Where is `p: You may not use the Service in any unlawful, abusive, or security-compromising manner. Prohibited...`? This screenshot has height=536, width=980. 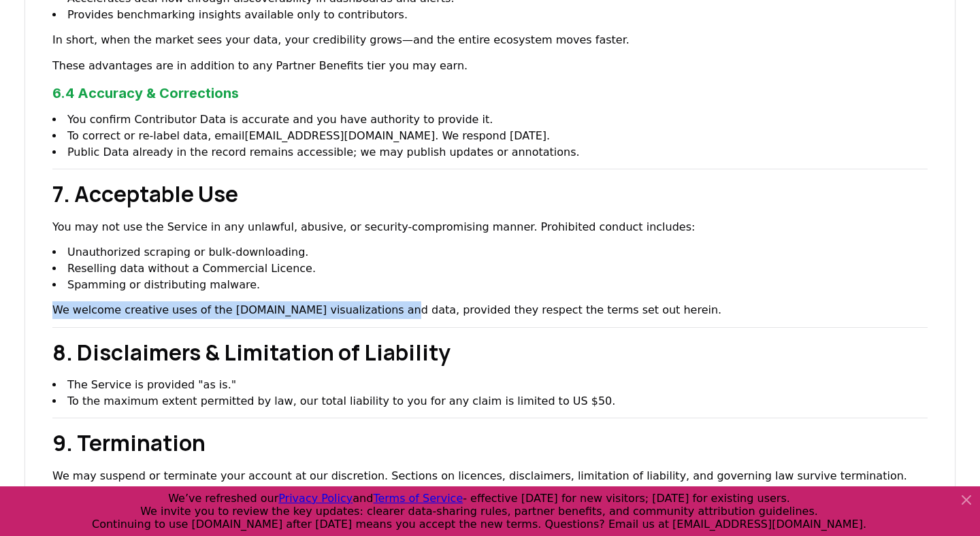 p: You may not use the Service in any unlawful, abusive, or security-compromising manner. Prohibited... is located at coordinates (490, 227).